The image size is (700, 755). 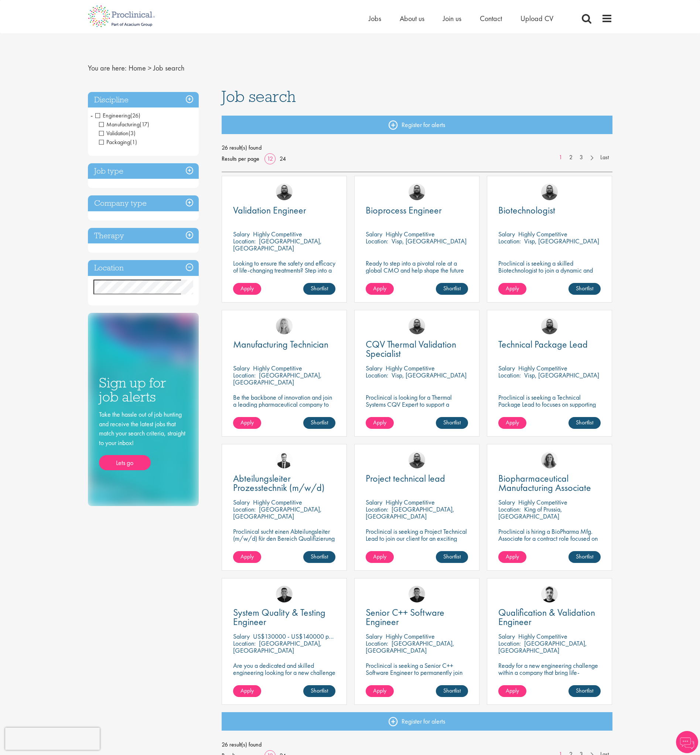 What do you see at coordinates (143, 203) in the screenshot?
I see `h3: Company type` at bounding box center [143, 203].